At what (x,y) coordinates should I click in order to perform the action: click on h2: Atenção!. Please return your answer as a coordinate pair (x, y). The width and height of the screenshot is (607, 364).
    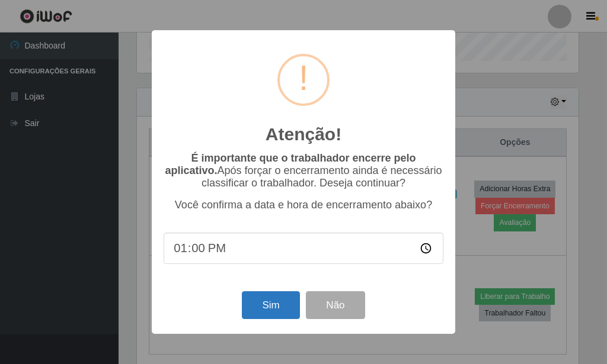
    Looking at the image, I should click on (303, 135).